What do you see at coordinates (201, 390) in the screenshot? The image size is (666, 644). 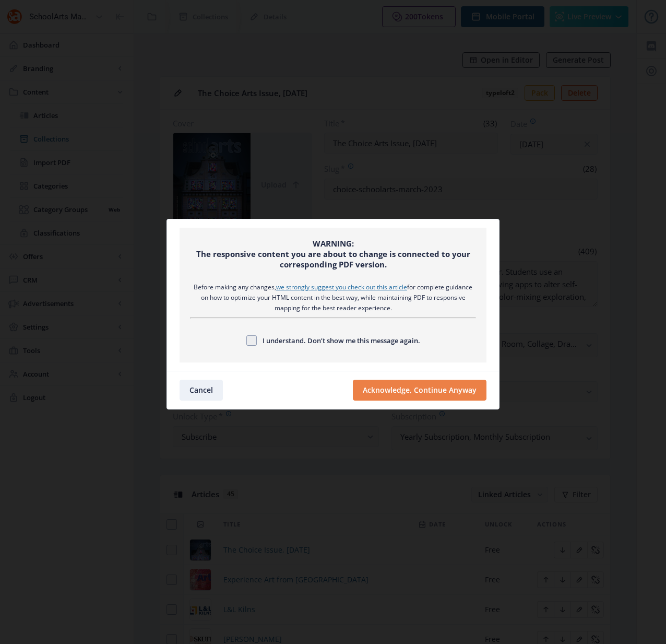 I see `button: Cancel` at bounding box center [201, 390].